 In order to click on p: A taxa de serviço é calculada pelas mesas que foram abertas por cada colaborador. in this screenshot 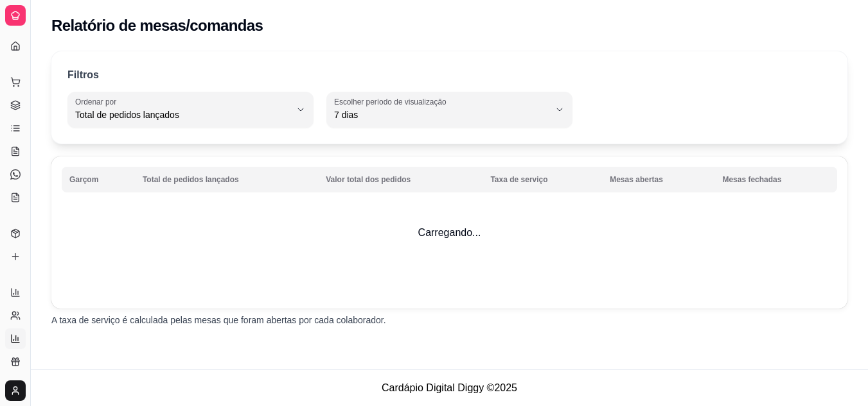, I will do `click(449, 320)`.